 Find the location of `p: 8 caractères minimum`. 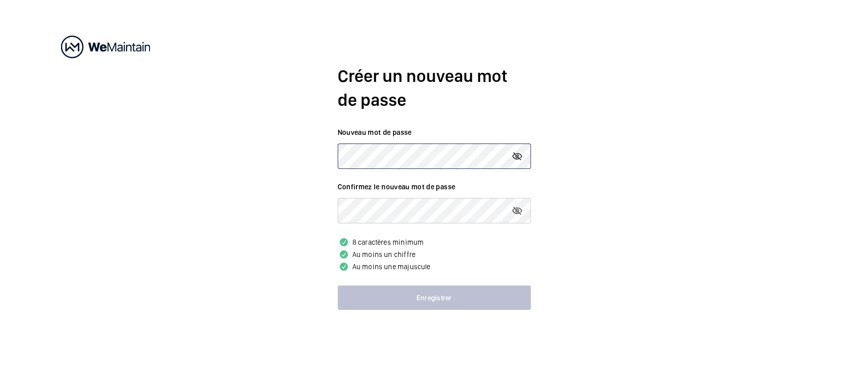

p: 8 caractères minimum is located at coordinates (434, 243).